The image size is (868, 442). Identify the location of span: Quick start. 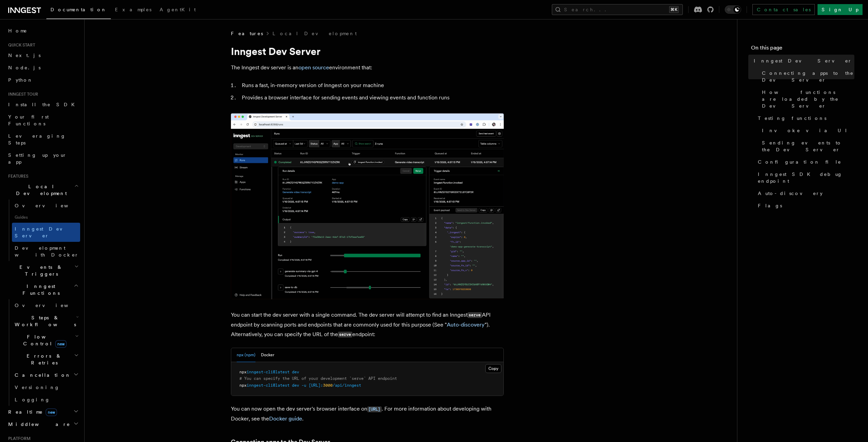
(20, 45).